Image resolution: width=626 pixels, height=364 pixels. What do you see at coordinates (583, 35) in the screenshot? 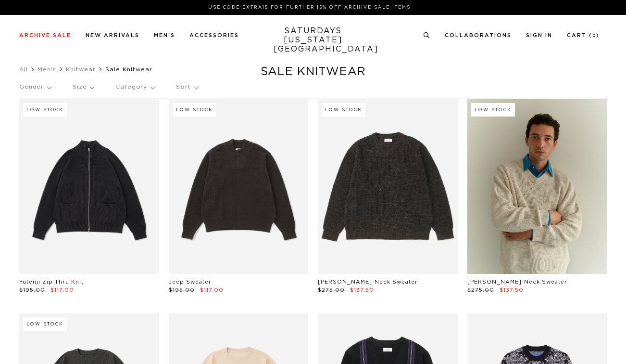
I see `a: Cart (0)` at bounding box center [583, 35].